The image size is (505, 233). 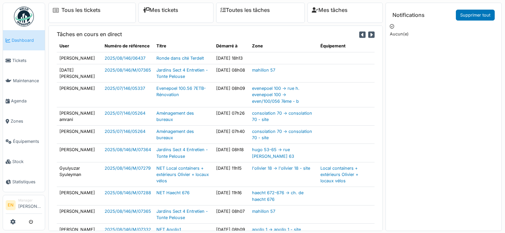 I want to click on span: Statistiques, so click(x=27, y=182).